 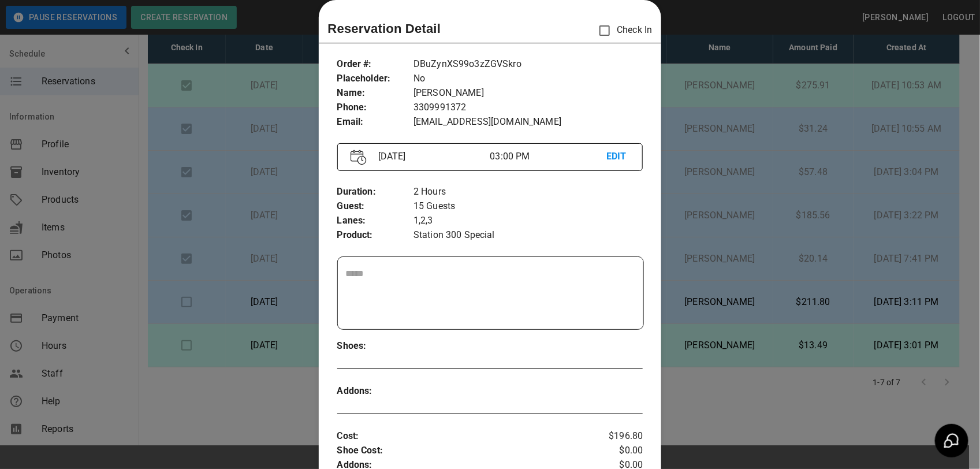 I want to click on p: Name :, so click(x=376, y=93).